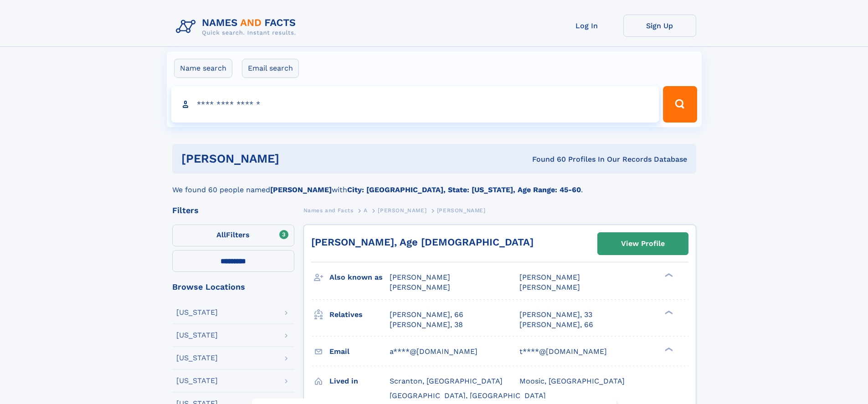 The image size is (868, 404). What do you see at coordinates (415, 105) in the screenshot?
I see `input: search input` at bounding box center [415, 105].